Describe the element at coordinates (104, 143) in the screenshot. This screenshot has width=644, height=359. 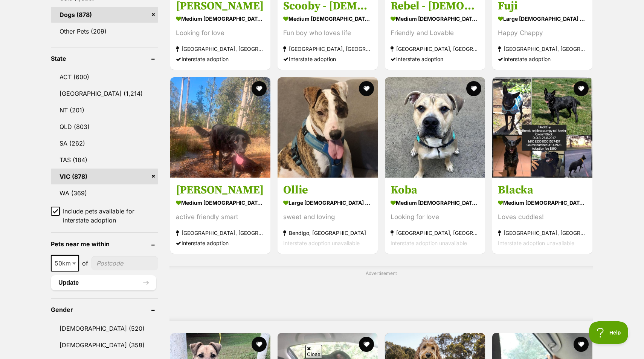
I see `a: SA (262)` at that location.